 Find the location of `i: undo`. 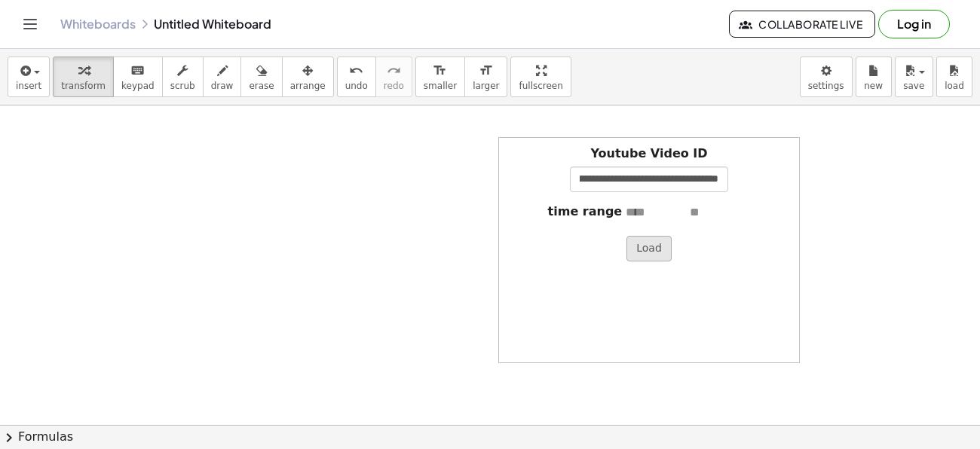

i: undo is located at coordinates (356, 71).